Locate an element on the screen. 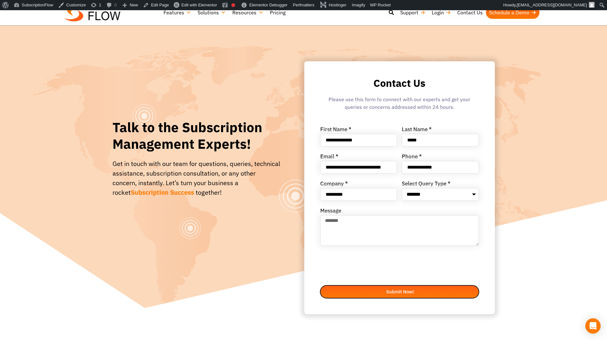 The image size is (607, 340). h1: Talk to the Subscription Management Experts! is located at coordinates (196, 136).